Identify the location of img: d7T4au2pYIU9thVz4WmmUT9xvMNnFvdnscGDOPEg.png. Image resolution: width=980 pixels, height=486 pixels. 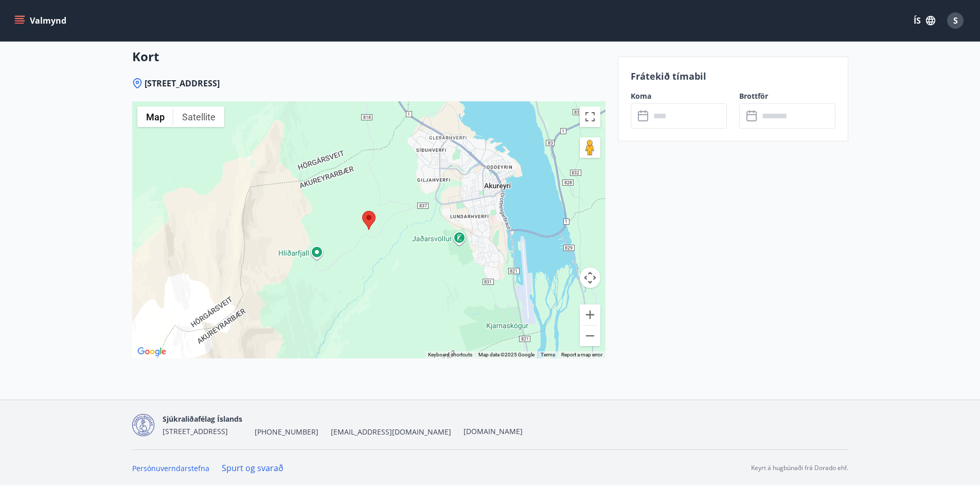
(143, 425).